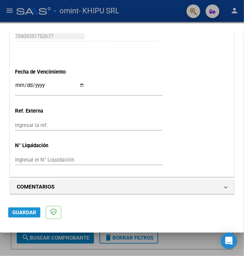  What do you see at coordinates (24, 212) in the screenshot?
I see `button: Guardar` at bounding box center [24, 212].